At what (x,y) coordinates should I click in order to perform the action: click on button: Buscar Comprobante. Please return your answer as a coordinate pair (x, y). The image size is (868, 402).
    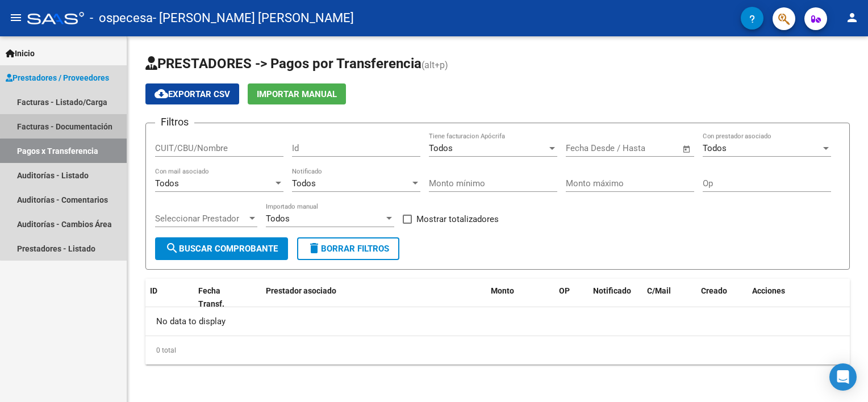
    Looking at the image, I should click on (222, 249).